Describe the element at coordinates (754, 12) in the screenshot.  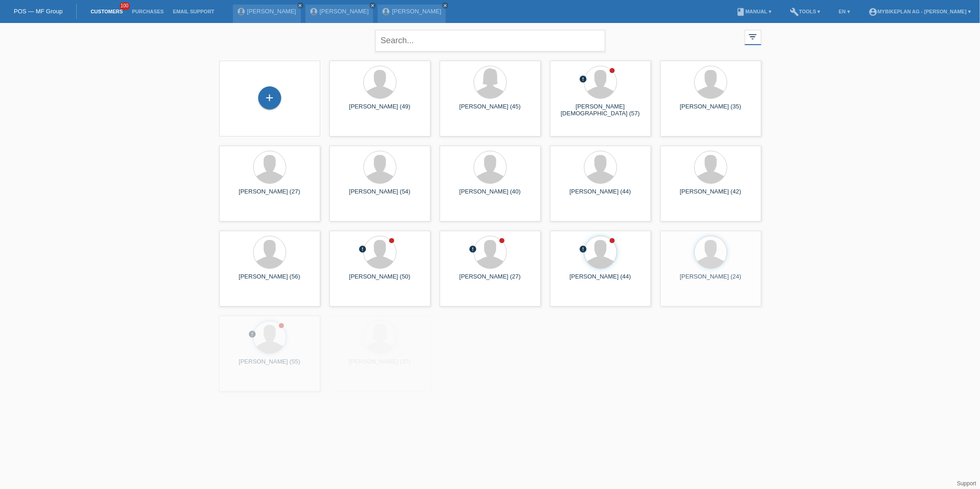
I see `a: bookManual ▾` at that location.